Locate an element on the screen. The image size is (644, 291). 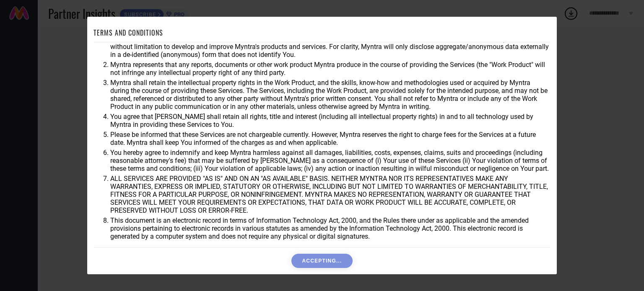
li: Myntra shall retain the intellectual property rights in the Work Product, and the skills, know-ho... is located at coordinates (331, 95).